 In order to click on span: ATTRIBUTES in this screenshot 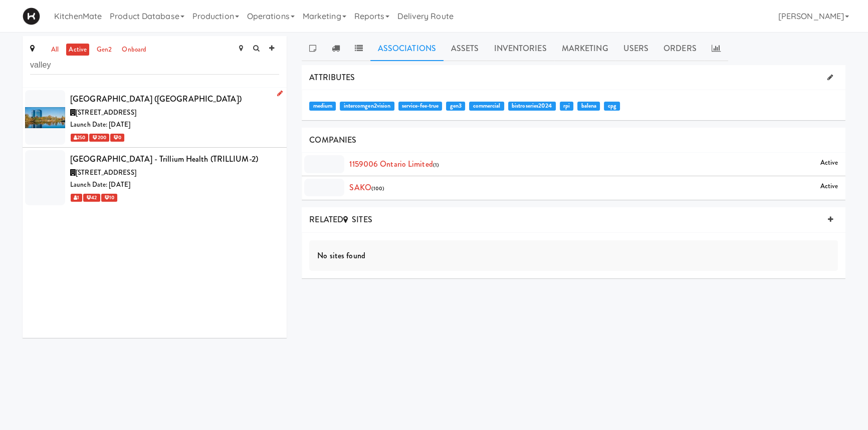, I will do `click(332, 77)`.